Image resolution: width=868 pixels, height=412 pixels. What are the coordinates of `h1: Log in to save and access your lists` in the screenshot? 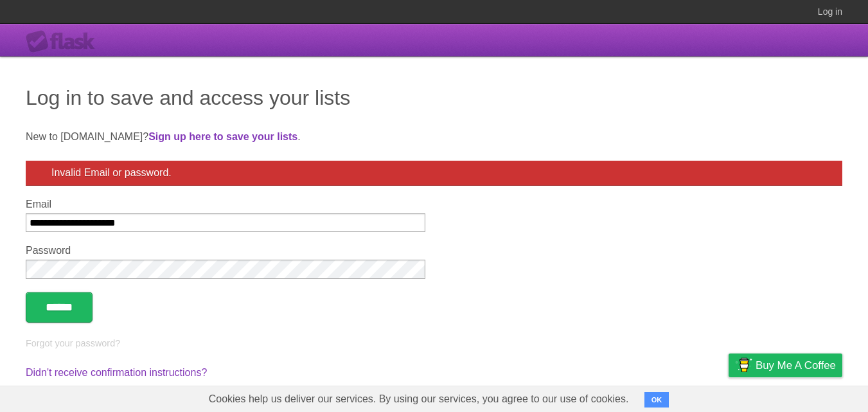 It's located at (434, 98).